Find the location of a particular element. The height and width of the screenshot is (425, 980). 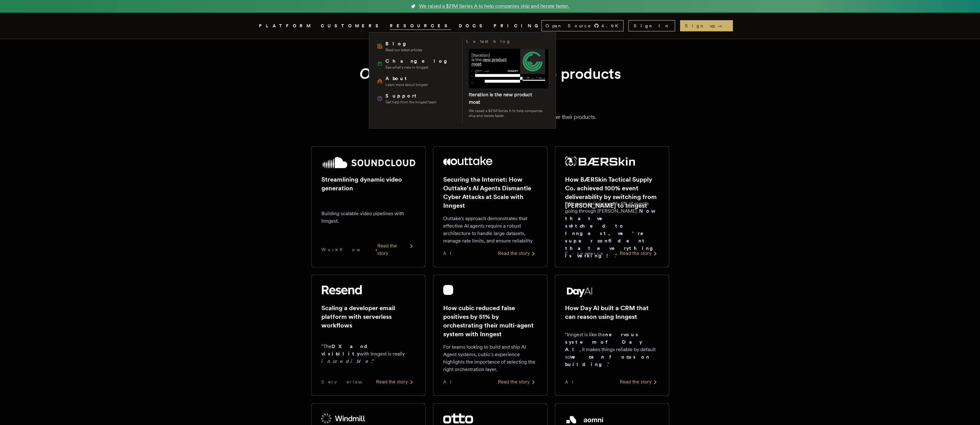

a: CUSTOMERS is located at coordinates (351, 25).